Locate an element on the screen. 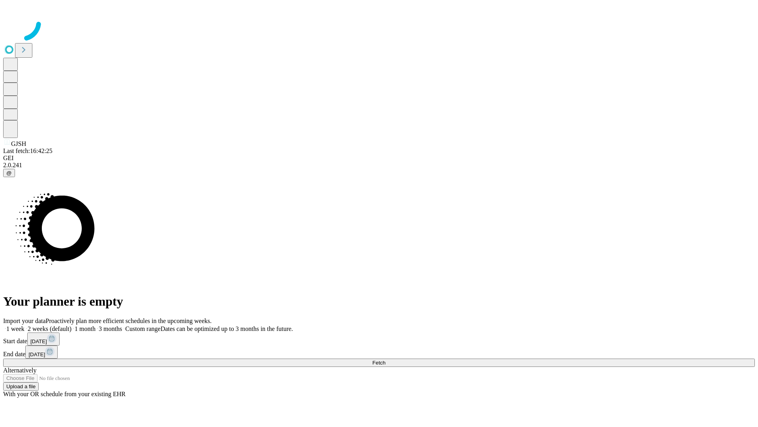  div: 2.0.241 is located at coordinates (379, 165).